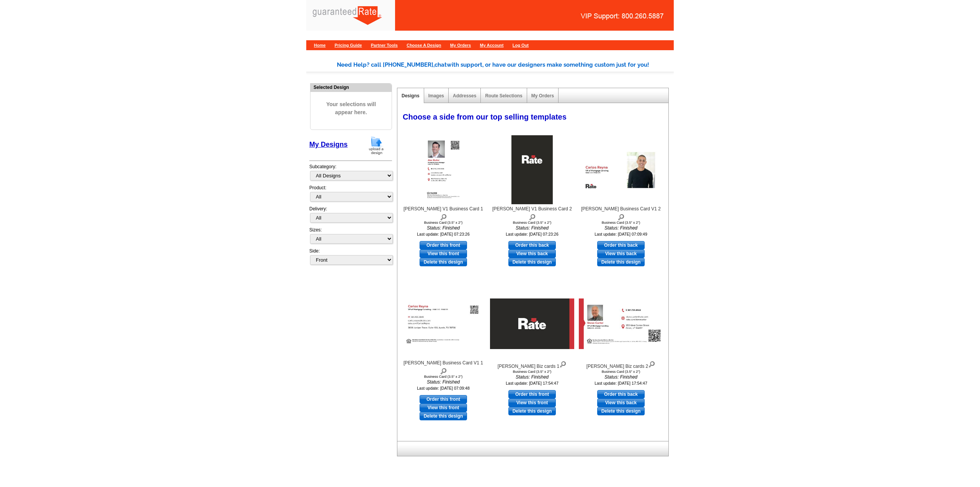  I want to click on a: Partner Tools, so click(385, 45).